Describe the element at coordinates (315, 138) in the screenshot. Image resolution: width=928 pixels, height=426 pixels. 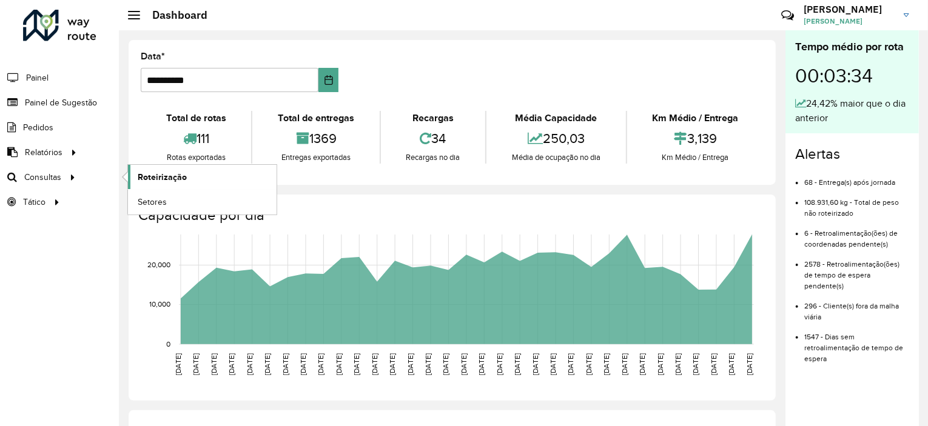
I see `div: 1369` at that location.